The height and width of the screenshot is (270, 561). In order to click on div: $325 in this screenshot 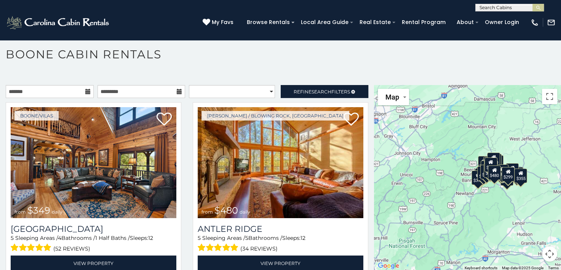, I will do `click(483, 173)`.